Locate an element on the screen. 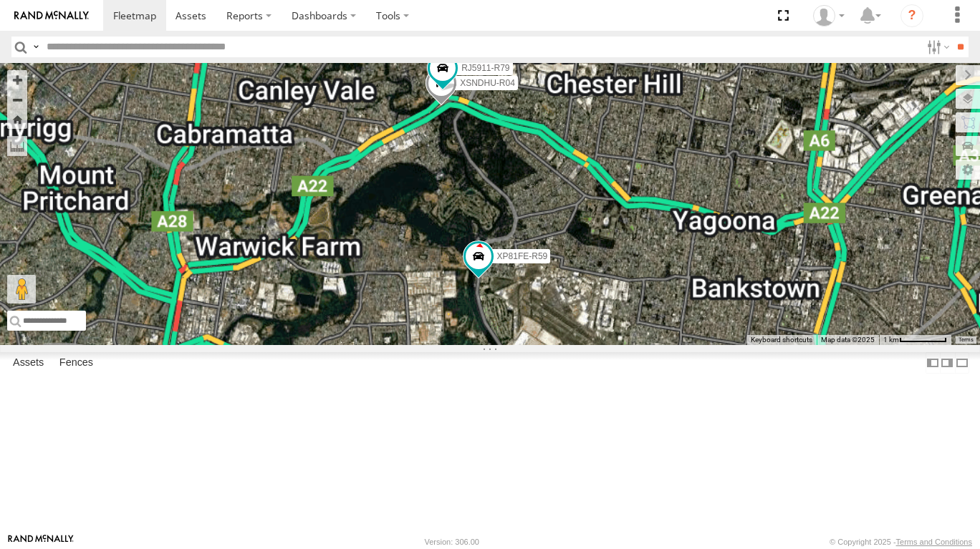 The width and height of the screenshot is (980, 549). a: Visit our Website is located at coordinates (41, 543).